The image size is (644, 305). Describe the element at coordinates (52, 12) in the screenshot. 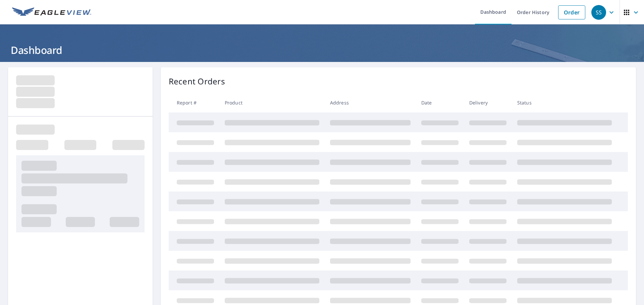

I see `img: EV Logo` at that location.